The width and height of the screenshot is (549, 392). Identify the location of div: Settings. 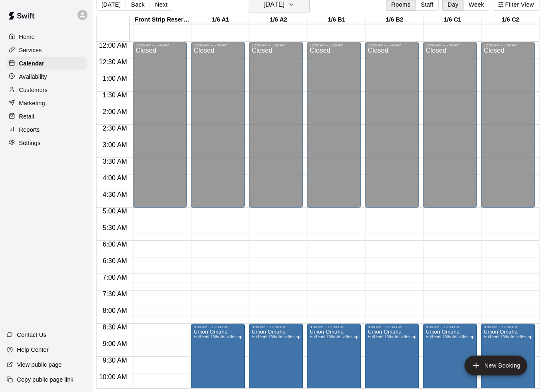
(46, 143).